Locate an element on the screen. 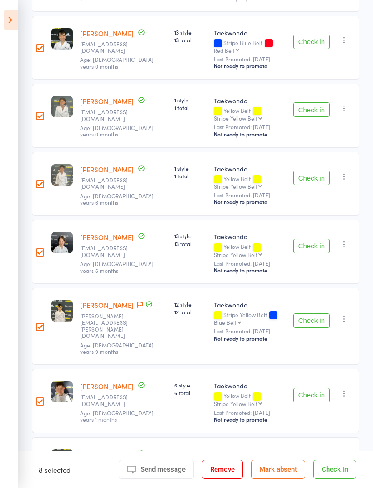 The width and height of the screenshot is (373, 488). img: image1728538471.png is located at coordinates (62, 242).